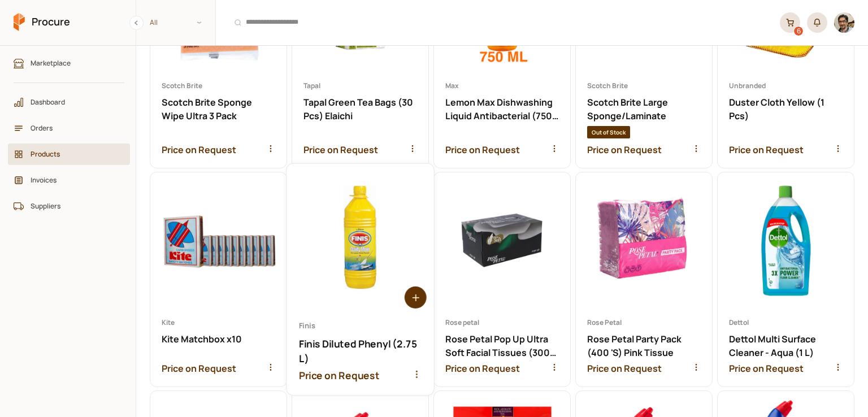 The width and height of the screenshot is (868, 417). I want to click on a: Rose Petal Party Pack (400 'S) Pink Tissue, so click(643, 279).